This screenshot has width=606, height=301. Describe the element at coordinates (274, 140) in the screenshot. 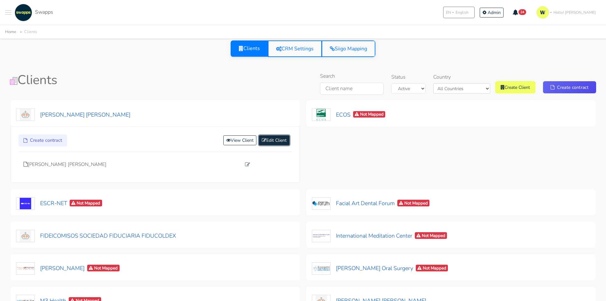

I see `a: Edit Client` at that location.